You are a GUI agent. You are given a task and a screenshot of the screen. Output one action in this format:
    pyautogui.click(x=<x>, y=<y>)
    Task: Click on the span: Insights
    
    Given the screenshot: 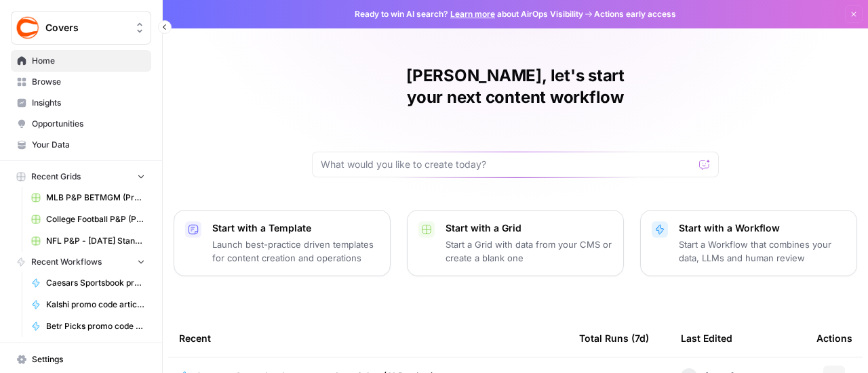 What is the action you would take?
    pyautogui.click(x=88, y=103)
    